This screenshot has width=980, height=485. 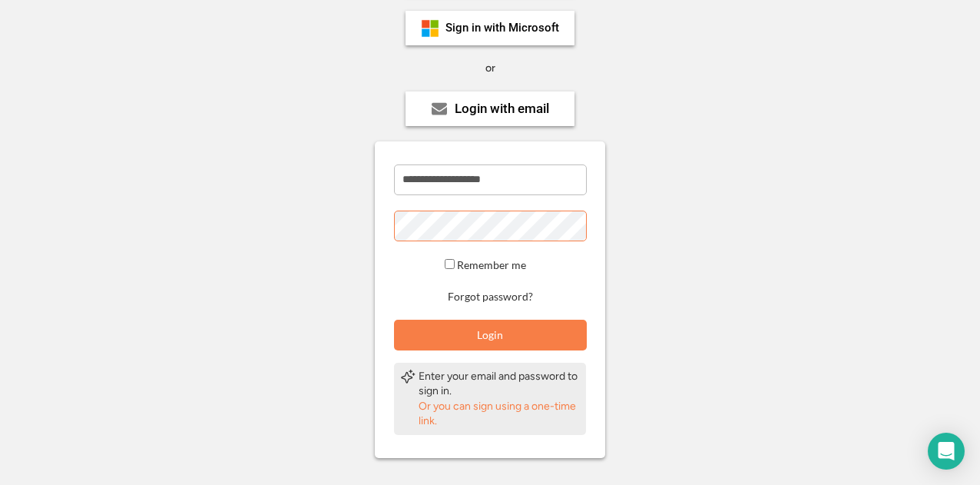 What do you see at coordinates (499, 383) in the screenshot?
I see `div: Enter your email and password to sign in.` at bounding box center [499, 383].